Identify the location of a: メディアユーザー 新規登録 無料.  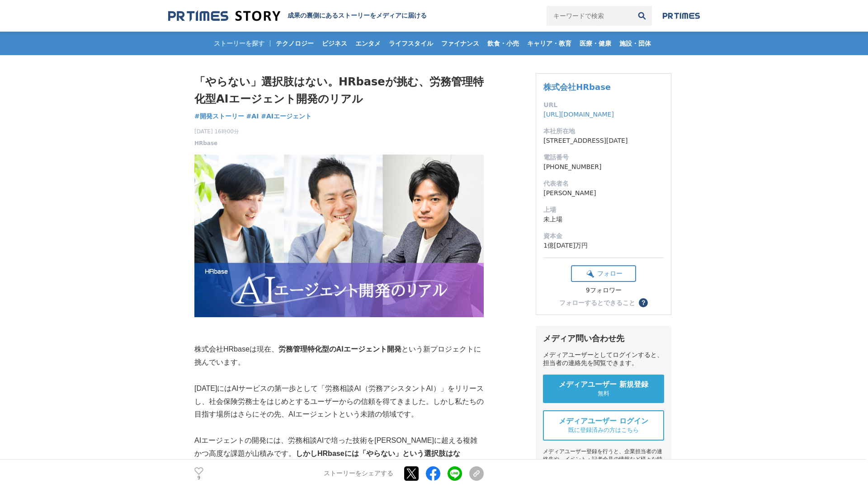
(604, 389).